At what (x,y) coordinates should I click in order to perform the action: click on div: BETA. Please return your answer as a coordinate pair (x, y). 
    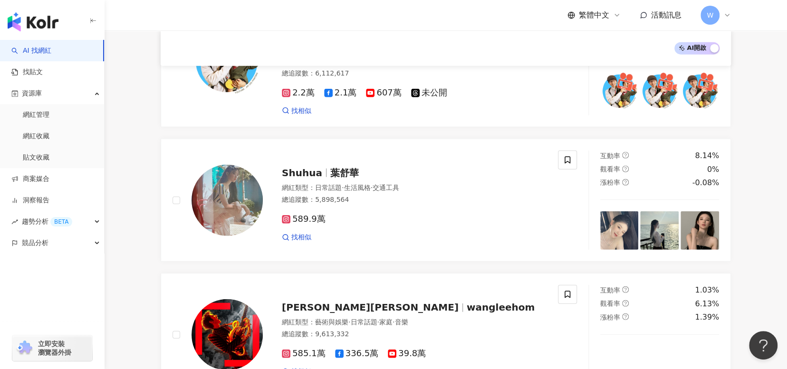
    Looking at the image, I should click on (61, 222).